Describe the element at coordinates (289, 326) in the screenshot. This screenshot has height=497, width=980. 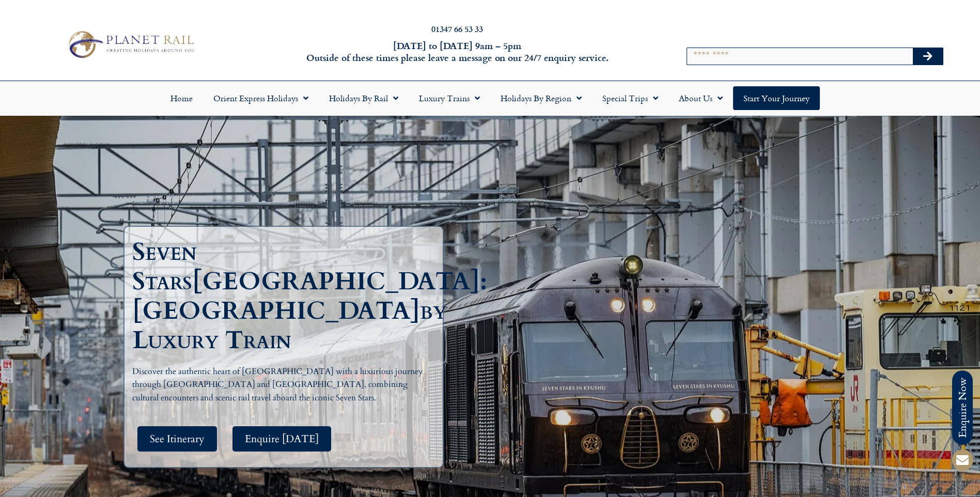
I see `span: by Luxury Train` at that location.